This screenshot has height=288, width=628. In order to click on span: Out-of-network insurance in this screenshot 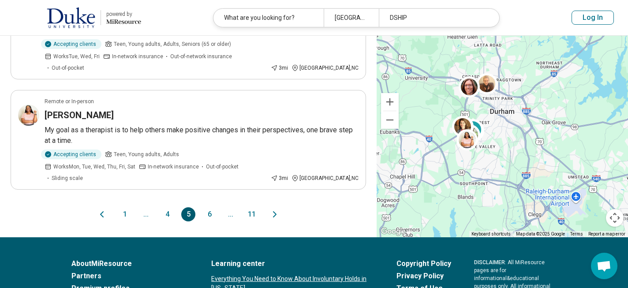, I will do `click(201, 56)`.